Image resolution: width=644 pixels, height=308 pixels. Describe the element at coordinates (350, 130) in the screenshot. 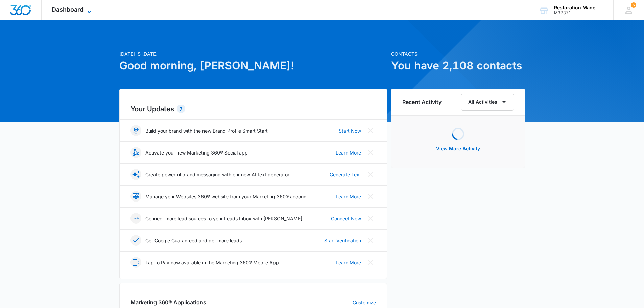

I see `a: Start Now` at that location.